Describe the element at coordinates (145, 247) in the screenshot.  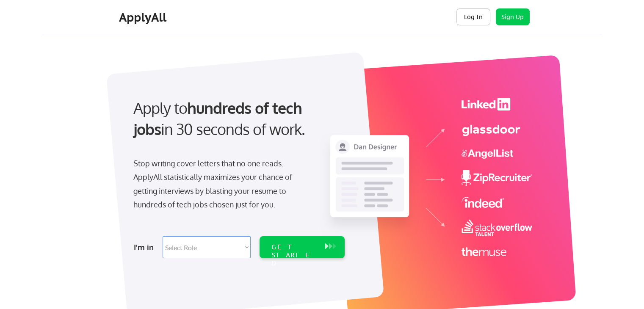
I see `div: I'm in` at that location.